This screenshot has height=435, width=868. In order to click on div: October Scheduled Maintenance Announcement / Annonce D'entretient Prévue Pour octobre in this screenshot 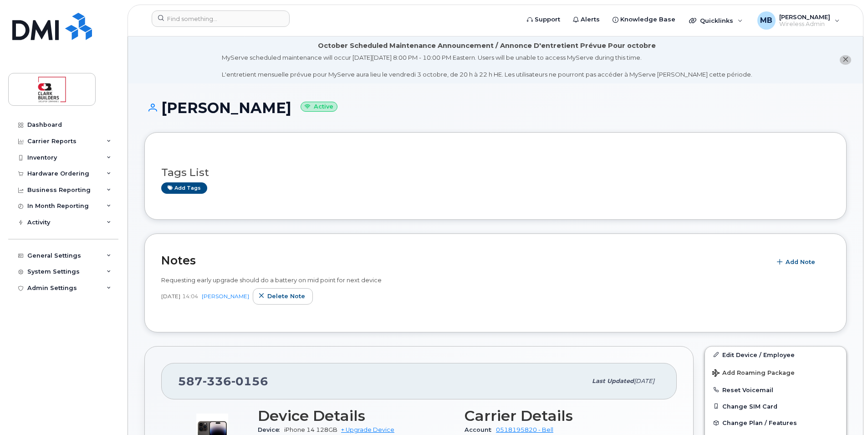, I will do `click(487, 46)`.